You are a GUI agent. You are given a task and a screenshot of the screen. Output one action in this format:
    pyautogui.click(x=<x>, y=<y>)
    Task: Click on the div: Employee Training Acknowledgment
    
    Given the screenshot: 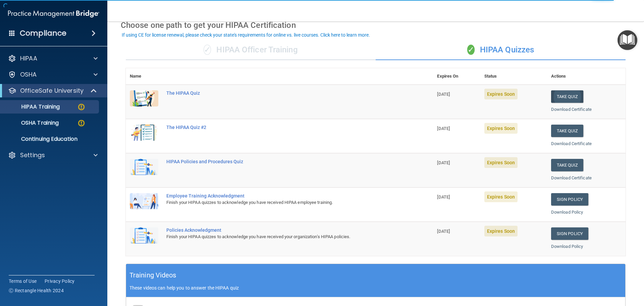 What is the action you would take?
    pyautogui.click(x=283, y=196)
    